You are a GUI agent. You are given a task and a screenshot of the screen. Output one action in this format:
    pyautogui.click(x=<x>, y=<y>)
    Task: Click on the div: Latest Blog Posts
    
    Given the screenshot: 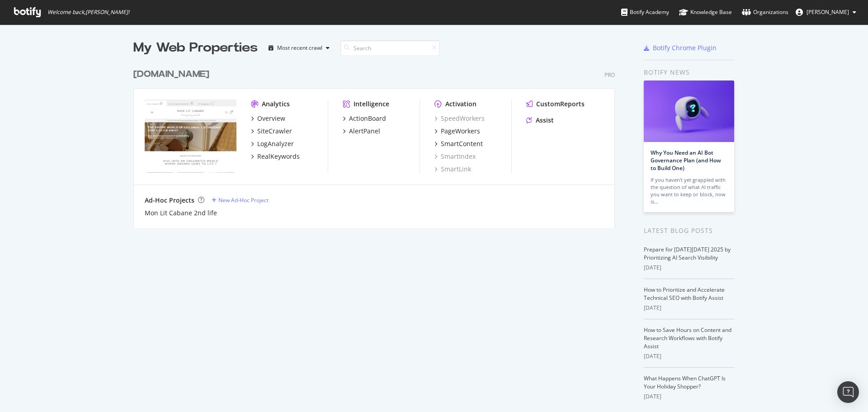 What is the action you would take?
    pyautogui.click(x=689, y=230)
    